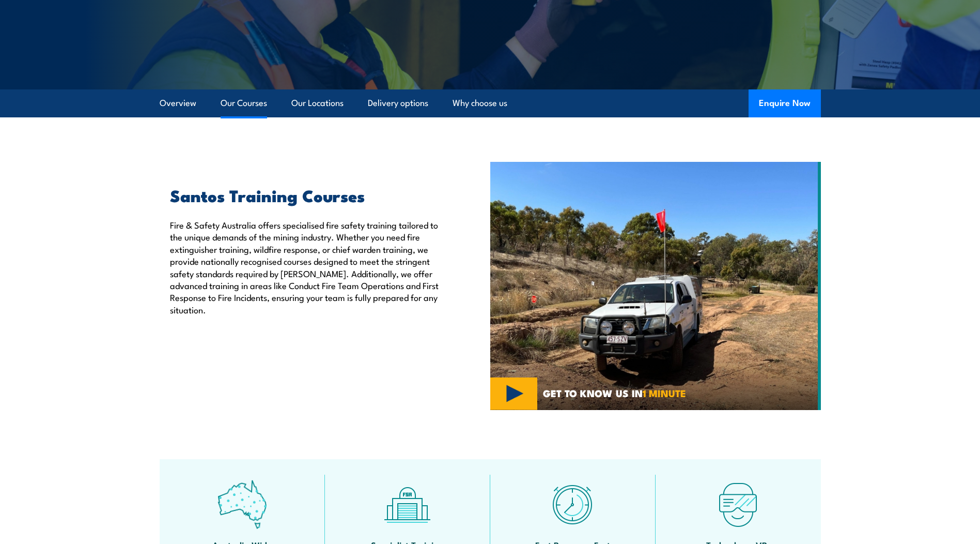 Image resolution: width=980 pixels, height=544 pixels. I want to click on strong: 1 MINUTE, so click(664, 392).